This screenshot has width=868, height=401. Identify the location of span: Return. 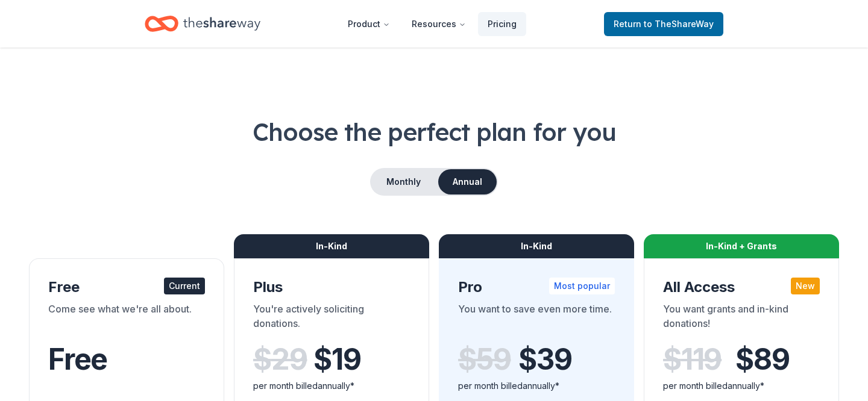
(664, 24).